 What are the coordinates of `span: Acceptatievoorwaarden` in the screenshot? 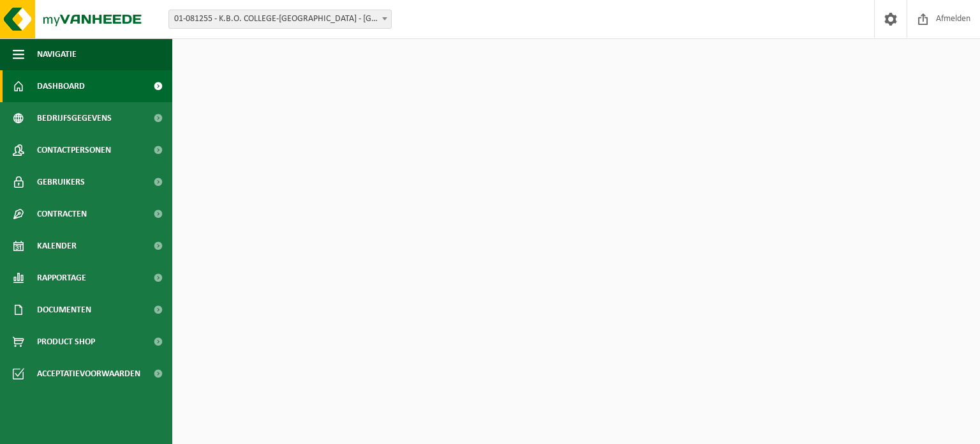 It's located at (89, 374).